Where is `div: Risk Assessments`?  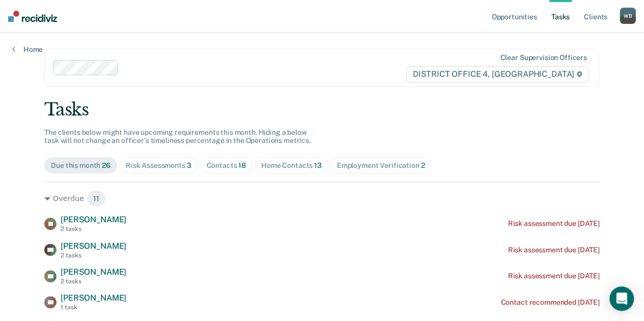 div: Risk Assessments is located at coordinates (159, 166).